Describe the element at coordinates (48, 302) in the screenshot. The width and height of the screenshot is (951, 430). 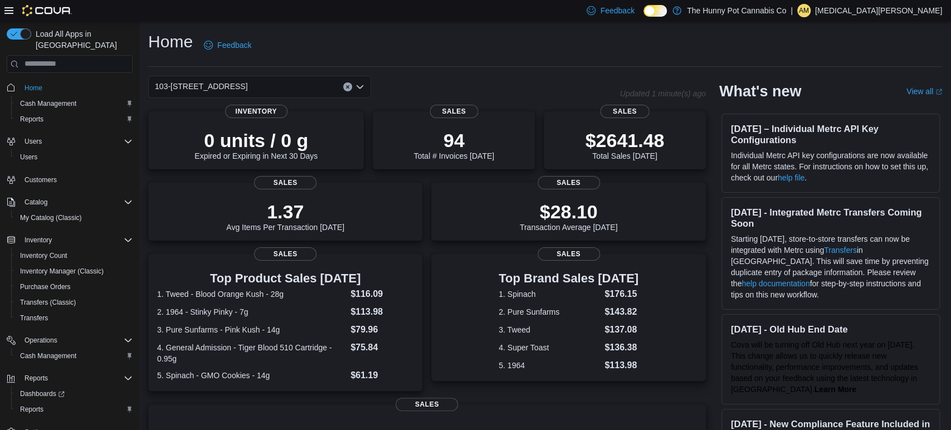
I see `span: Transfers (Classic)` at that location.